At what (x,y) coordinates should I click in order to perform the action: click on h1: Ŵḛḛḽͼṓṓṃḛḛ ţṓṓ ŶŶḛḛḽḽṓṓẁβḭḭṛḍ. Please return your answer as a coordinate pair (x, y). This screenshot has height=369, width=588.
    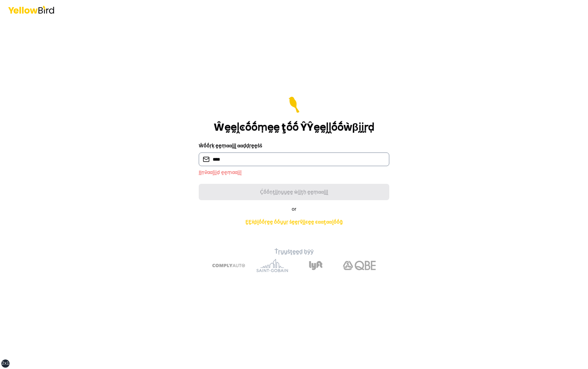
    Looking at the image, I should click on (294, 127).